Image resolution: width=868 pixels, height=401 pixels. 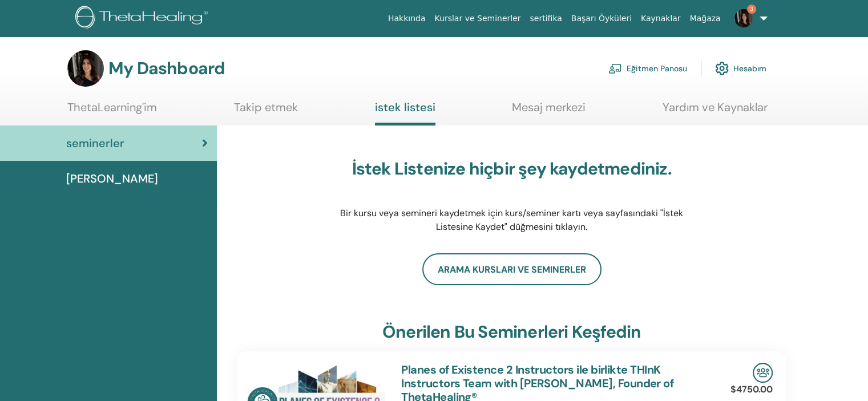 What do you see at coordinates (512, 169) in the screenshot?
I see `h3: İstek Listenize hiçbir şey kaydetmediniz.` at bounding box center [512, 169].